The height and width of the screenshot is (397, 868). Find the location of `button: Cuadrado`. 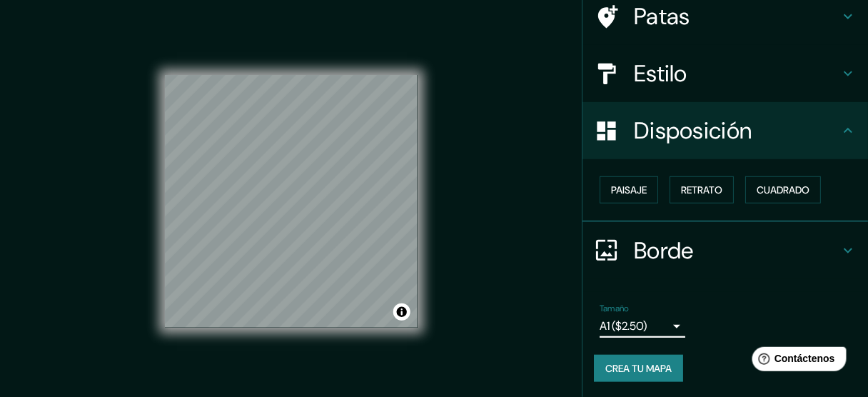

button: Cuadrado is located at coordinates (783, 189).